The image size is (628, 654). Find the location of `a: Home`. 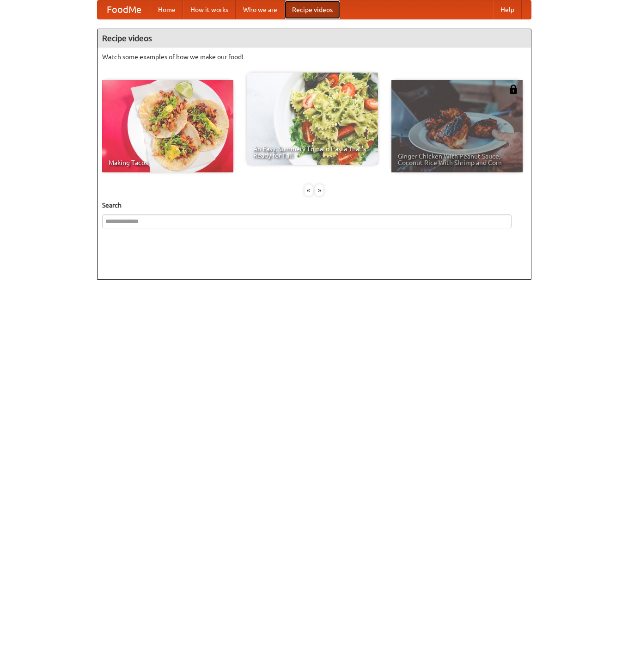

a: Home is located at coordinates (167, 10).